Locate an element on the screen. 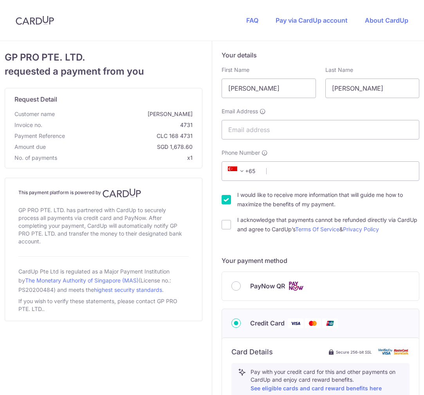 Image resolution: width=424 pixels, height=395 pixels. span: GP PRO PTE. LTD. is located at coordinates (103, 57).